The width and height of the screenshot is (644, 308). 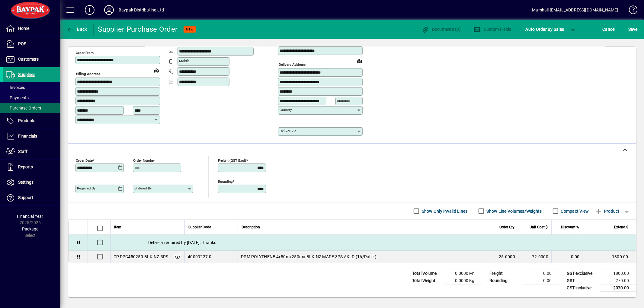 I want to click on td: Total Weight, so click(x=427, y=281).